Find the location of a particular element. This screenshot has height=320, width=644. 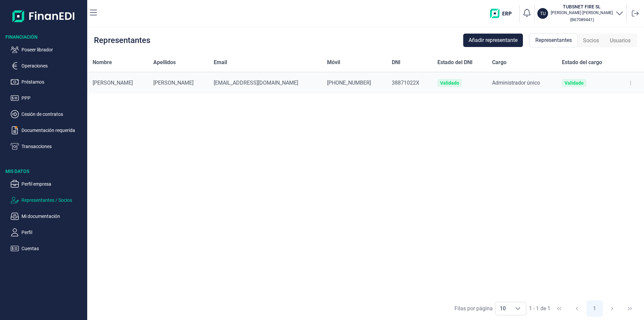

button: Representantes / Socios is located at coordinates (48, 200).